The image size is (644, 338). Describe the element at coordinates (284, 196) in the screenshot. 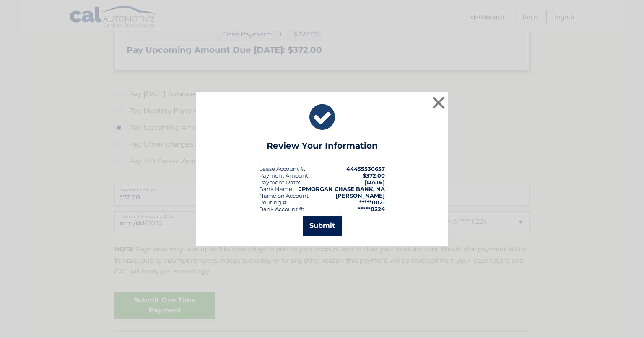

I see `div: Name on Account:` at that location.